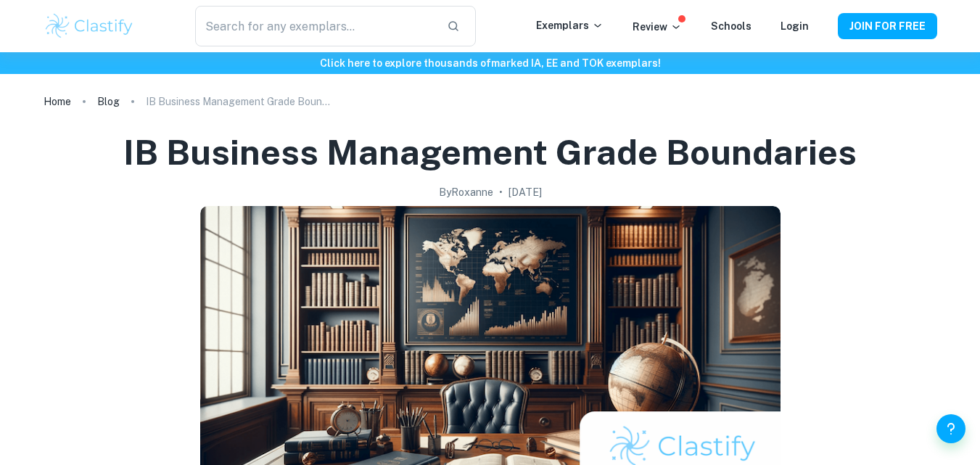  I want to click on h6: Click here to explore thousands of marked IA, EE and TOK exemplars !, so click(489, 63).